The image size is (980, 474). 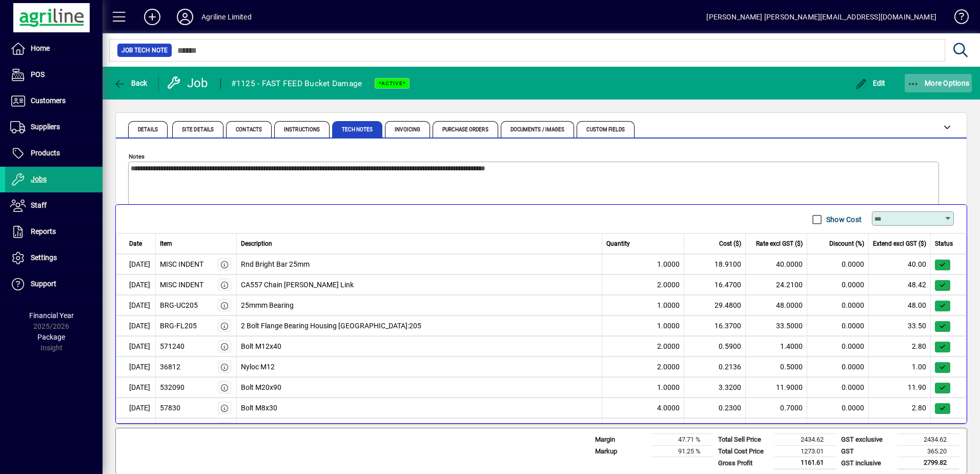 I want to click on span: Status, so click(x=944, y=243).